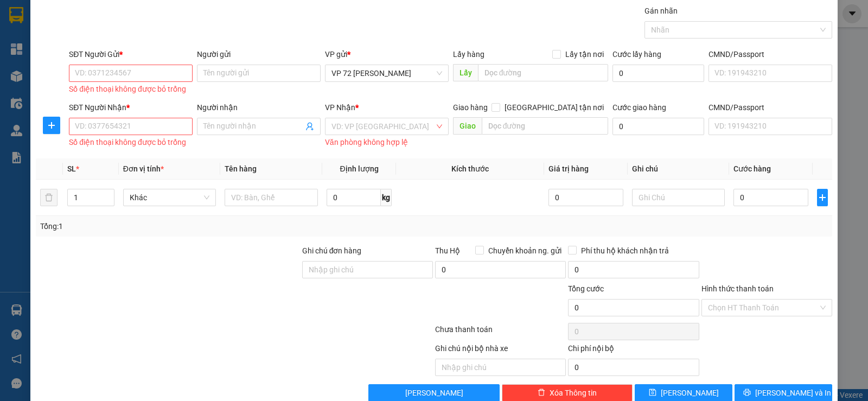 This screenshot has height=401, width=868. What do you see at coordinates (470, 169) in the screenshot?
I see `span: Kích thước` at bounding box center [470, 169].